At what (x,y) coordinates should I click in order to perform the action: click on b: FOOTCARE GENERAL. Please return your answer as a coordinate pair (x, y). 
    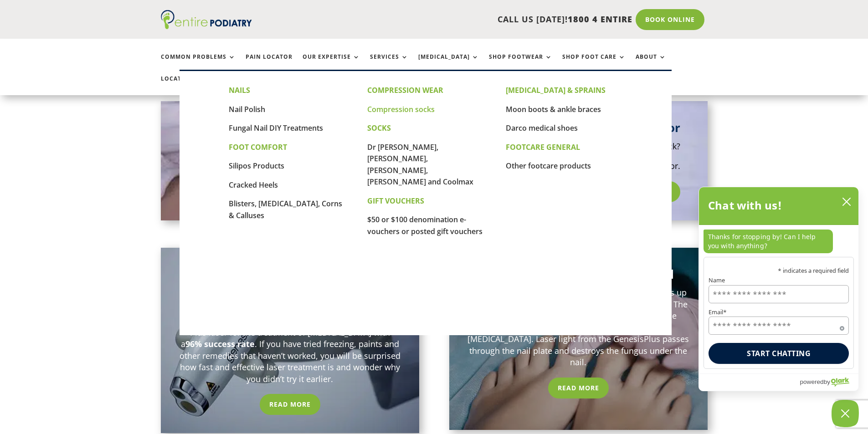
    Looking at the image, I should click on (543, 147).